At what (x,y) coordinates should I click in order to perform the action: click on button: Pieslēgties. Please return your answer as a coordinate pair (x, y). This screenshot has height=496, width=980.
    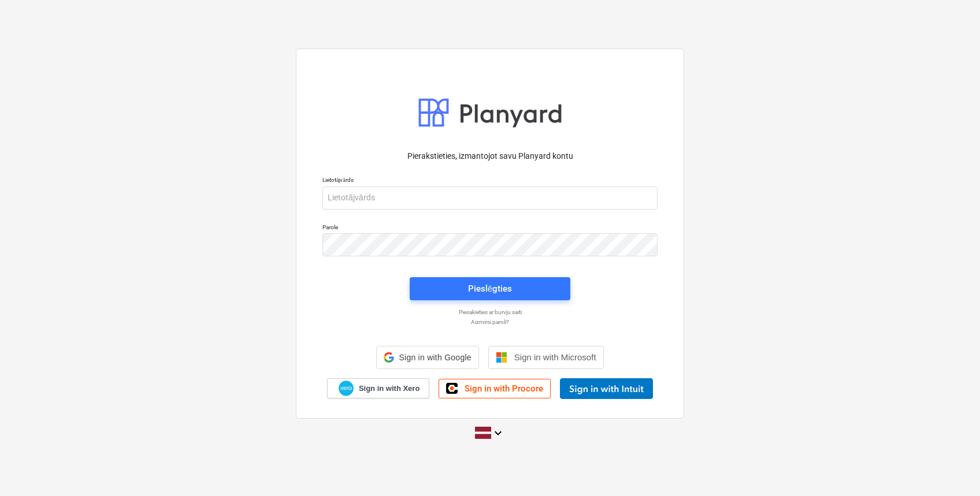
    Looking at the image, I should click on (490, 289).